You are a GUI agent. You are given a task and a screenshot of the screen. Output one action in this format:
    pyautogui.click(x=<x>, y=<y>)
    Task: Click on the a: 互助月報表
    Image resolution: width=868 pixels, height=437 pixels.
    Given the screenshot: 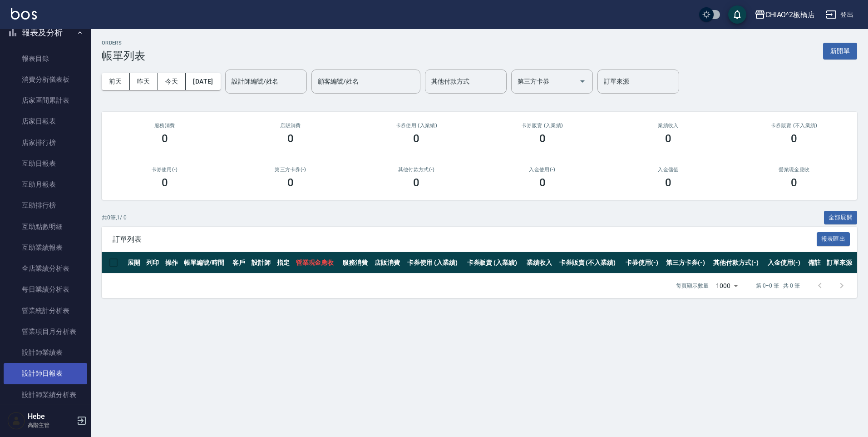 What is the action you would take?
    pyautogui.click(x=45, y=185)
    